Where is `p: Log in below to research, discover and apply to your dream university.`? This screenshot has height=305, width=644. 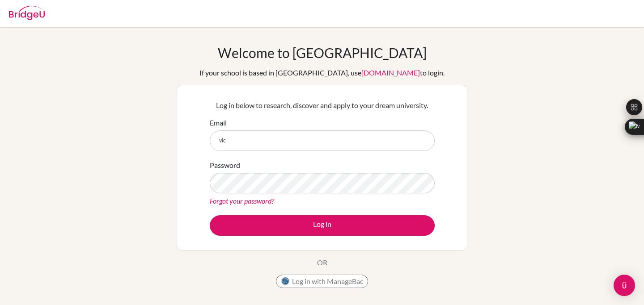
p: Log in below to research, discover and apply to your dream university. is located at coordinates (322, 105).